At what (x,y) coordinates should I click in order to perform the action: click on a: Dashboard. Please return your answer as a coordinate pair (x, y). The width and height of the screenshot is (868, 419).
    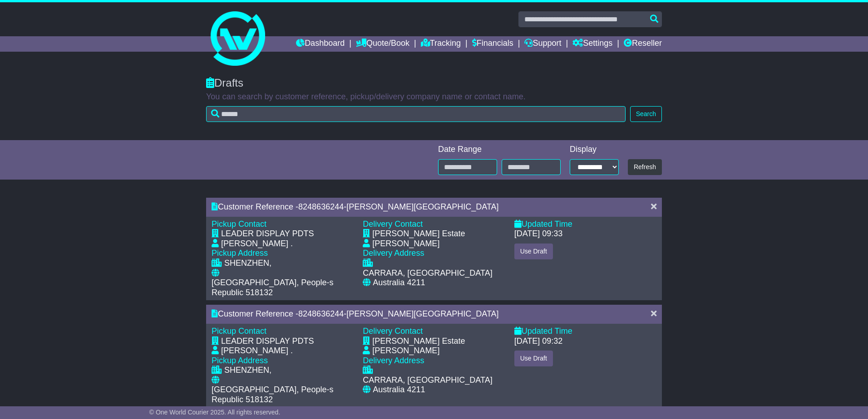
    Looking at the image, I should click on (320, 44).